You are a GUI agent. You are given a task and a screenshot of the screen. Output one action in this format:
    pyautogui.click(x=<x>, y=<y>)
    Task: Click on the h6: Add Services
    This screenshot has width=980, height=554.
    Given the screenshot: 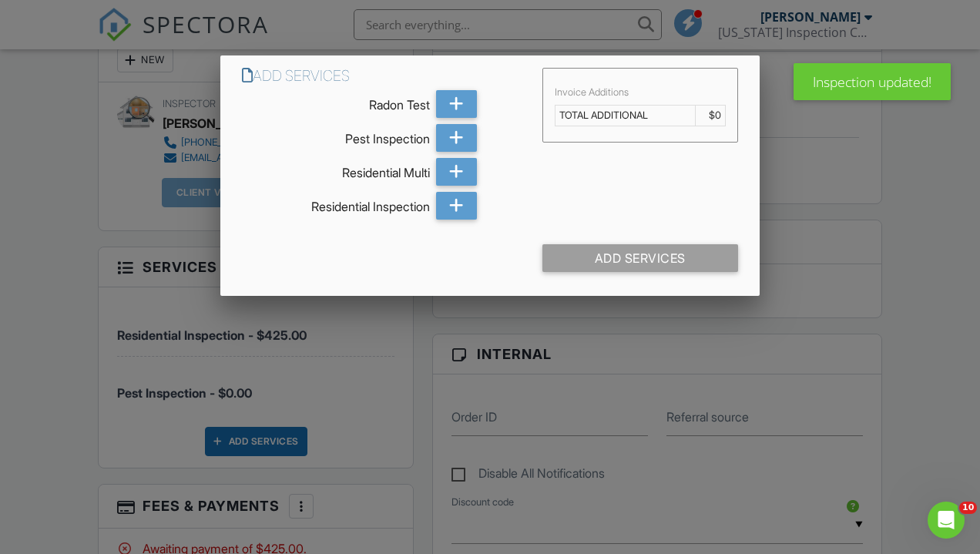 What is the action you would take?
    pyautogui.click(x=383, y=76)
    